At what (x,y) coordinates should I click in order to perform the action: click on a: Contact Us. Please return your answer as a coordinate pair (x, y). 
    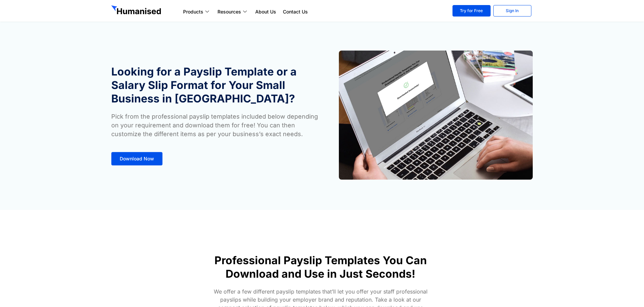
    Looking at the image, I should click on (295, 12).